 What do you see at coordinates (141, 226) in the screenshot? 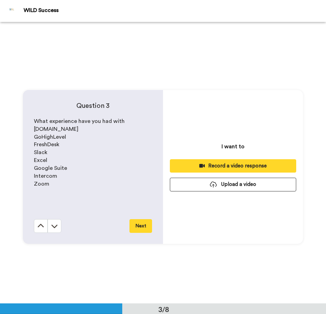
I see `button: Next` at bounding box center [141, 226].